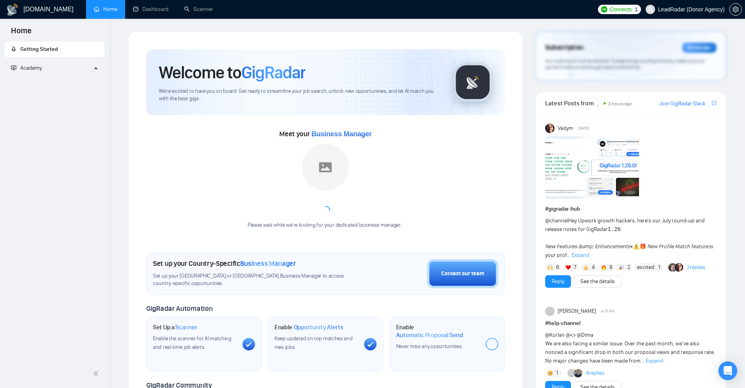 The width and height of the screenshot is (745, 388). I want to click on span: Vadym, so click(566, 128).